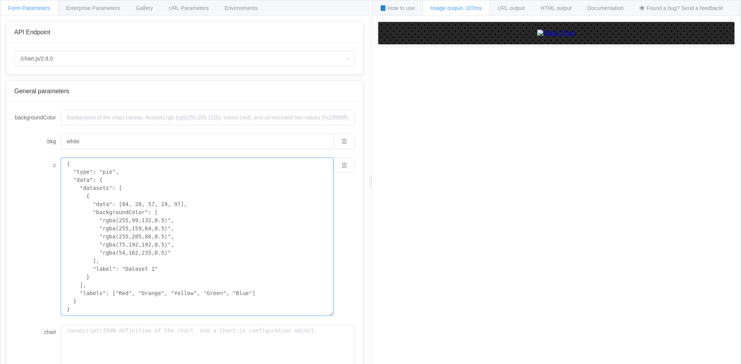 The height and width of the screenshot is (364, 741). What do you see at coordinates (37, 142) in the screenshot?
I see `label: bkg` at bounding box center [37, 142].